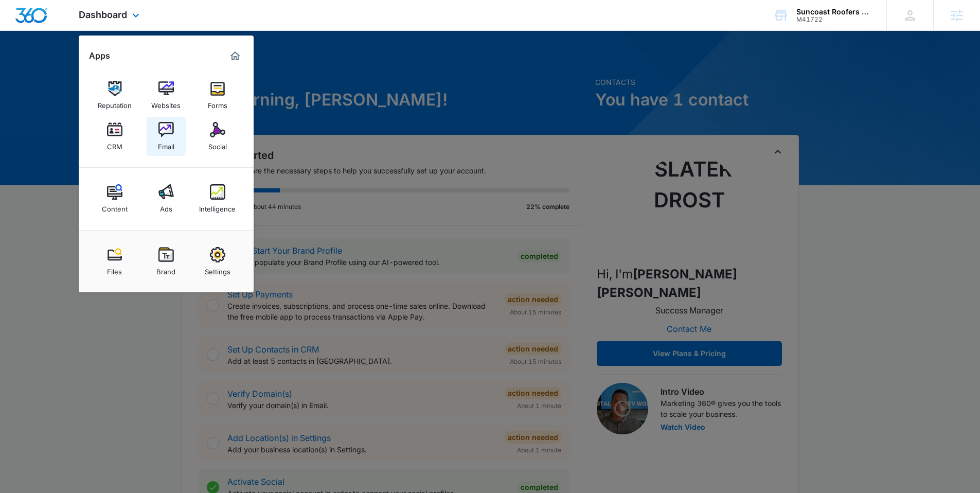 The width and height of the screenshot is (980, 493). What do you see at coordinates (834, 19) in the screenshot?
I see `div: account id` at bounding box center [834, 19].